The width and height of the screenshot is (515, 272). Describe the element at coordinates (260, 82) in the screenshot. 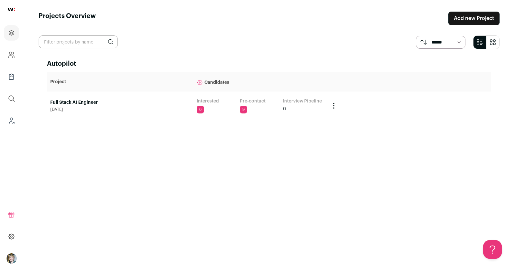

I see `p: Candidates` at that location.